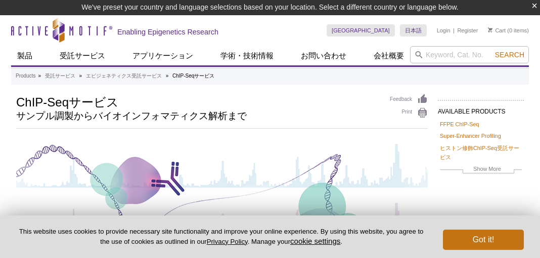 This screenshot has width=540, height=258. I want to click on button: cookie settings, so click(315, 240).